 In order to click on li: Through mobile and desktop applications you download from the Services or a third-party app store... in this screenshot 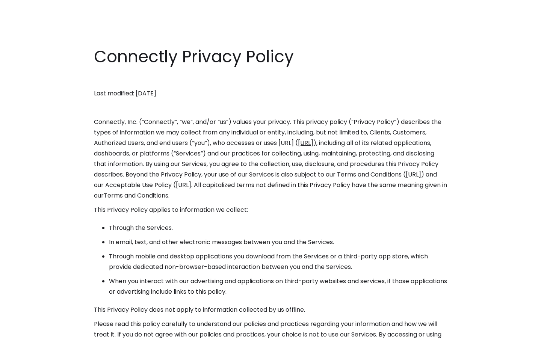, I will do `click(278, 262)`.